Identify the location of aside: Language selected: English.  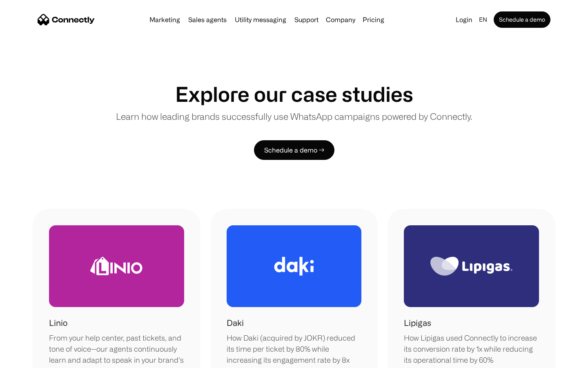
(29, 359).